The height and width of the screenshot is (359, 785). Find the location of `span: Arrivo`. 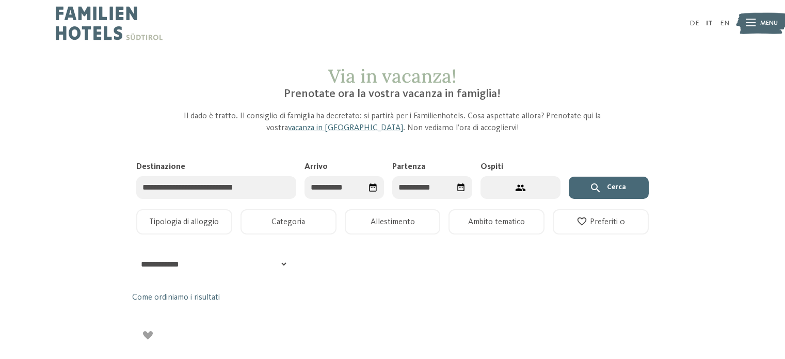

span: Arrivo is located at coordinates (316, 167).